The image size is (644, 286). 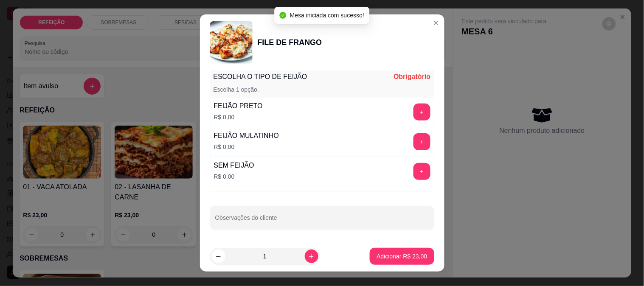 What do you see at coordinates (322, 221) in the screenshot?
I see `input: Observações do cliente` at bounding box center [322, 221].